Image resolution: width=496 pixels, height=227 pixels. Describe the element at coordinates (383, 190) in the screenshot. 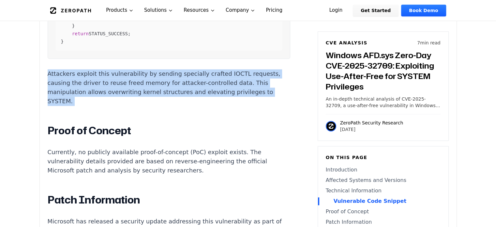

I see `a: Technical Information` at that location.